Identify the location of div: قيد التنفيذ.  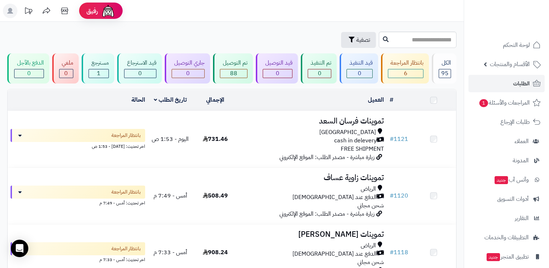
(360, 63).